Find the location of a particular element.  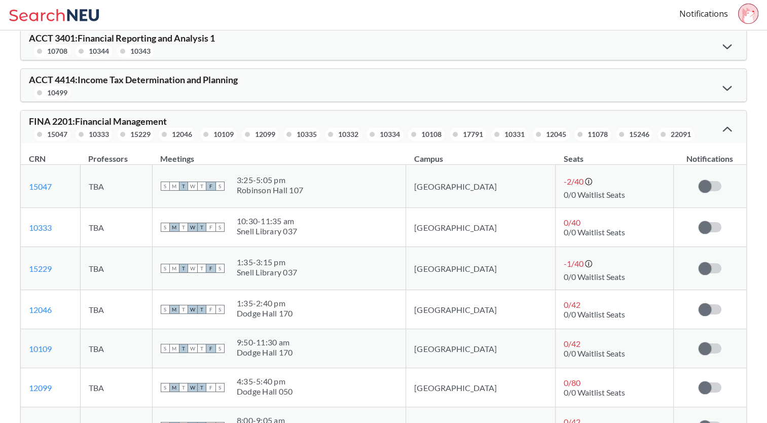

div: 15246 is located at coordinates (639, 134).